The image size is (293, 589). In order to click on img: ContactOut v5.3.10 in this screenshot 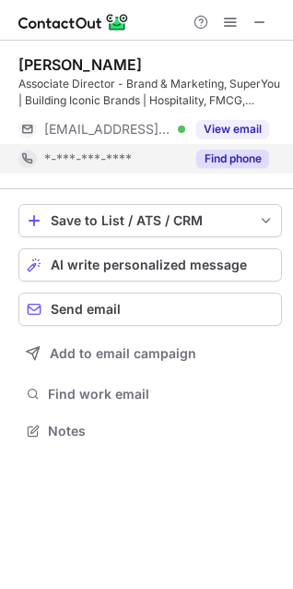, I will do `click(74, 22)`.